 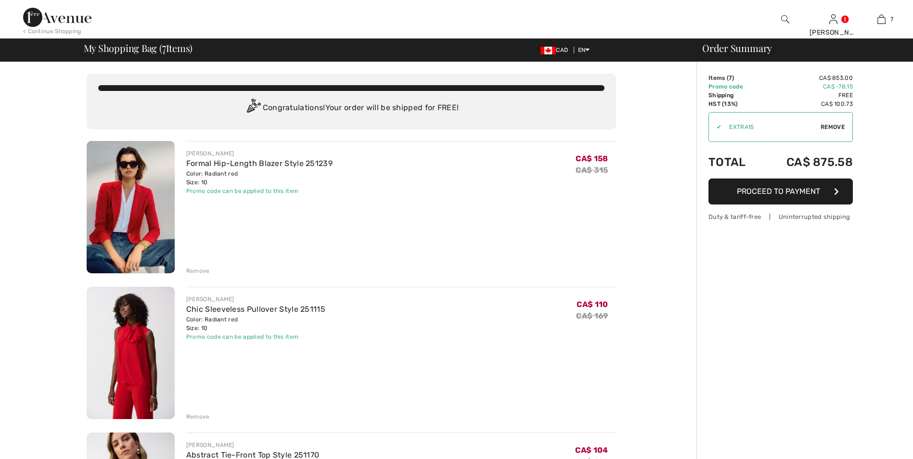 What do you see at coordinates (256, 309) in the screenshot?
I see `a: Chic Sleeveless Pullover Style 251115` at bounding box center [256, 309].